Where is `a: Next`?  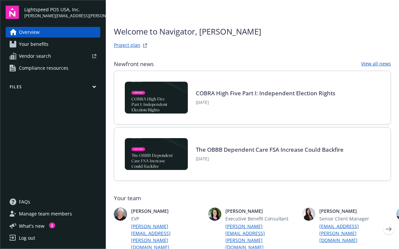
a: Next is located at coordinates (389, 229).